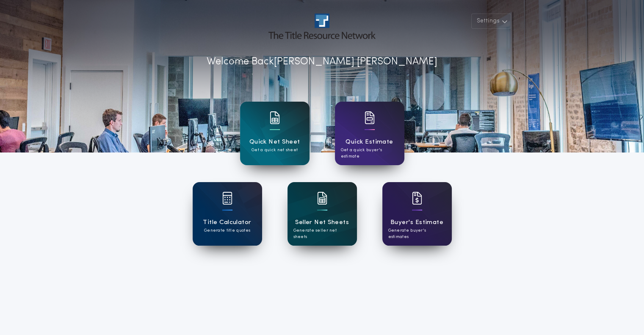 The width and height of the screenshot is (644, 335). What do you see at coordinates (322, 223) in the screenshot?
I see `h1: Seller Net Sheets` at bounding box center [322, 223].